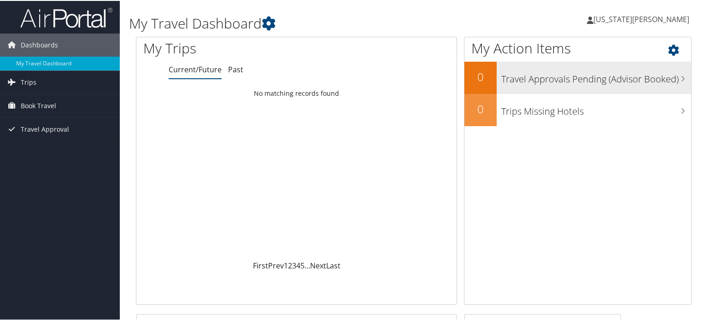  Describe the element at coordinates (45, 128) in the screenshot. I see `span: Travel Approval` at that location.